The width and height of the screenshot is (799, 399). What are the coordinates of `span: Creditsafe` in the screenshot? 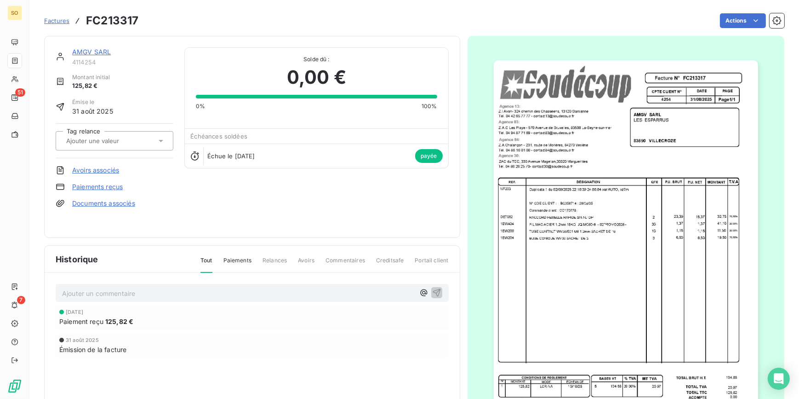 It's located at (390, 264).